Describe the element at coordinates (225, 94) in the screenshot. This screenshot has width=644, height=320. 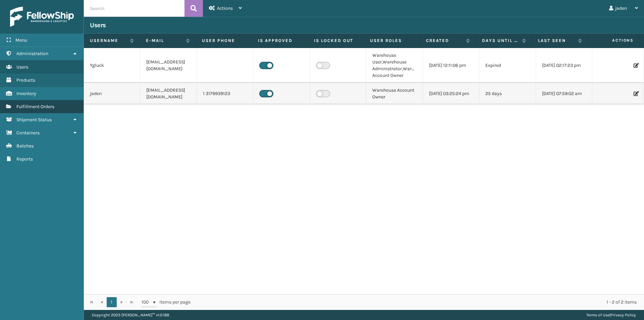
I see `td: 1 3179939123` at that location.